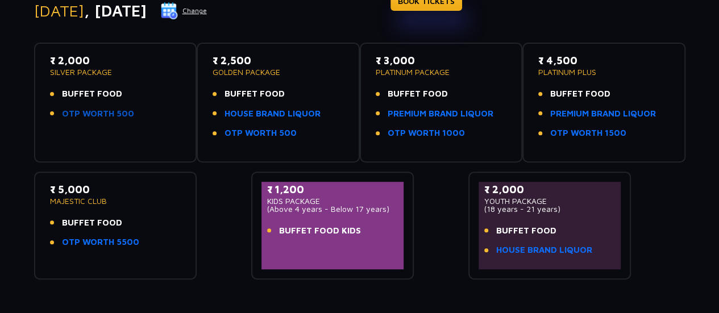  What do you see at coordinates (333, 189) in the screenshot?
I see `p: ₹ 1,200` at bounding box center [333, 189].